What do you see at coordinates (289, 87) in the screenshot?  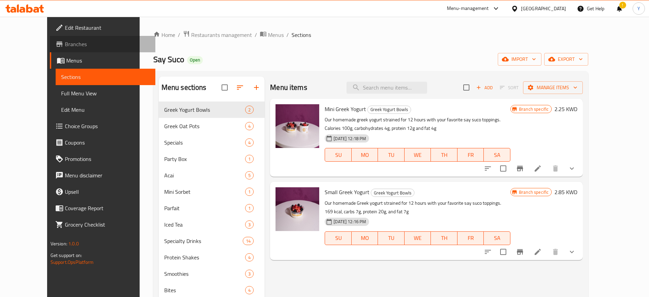 I see `h2: Menu items` at bounding box center [289, 87].